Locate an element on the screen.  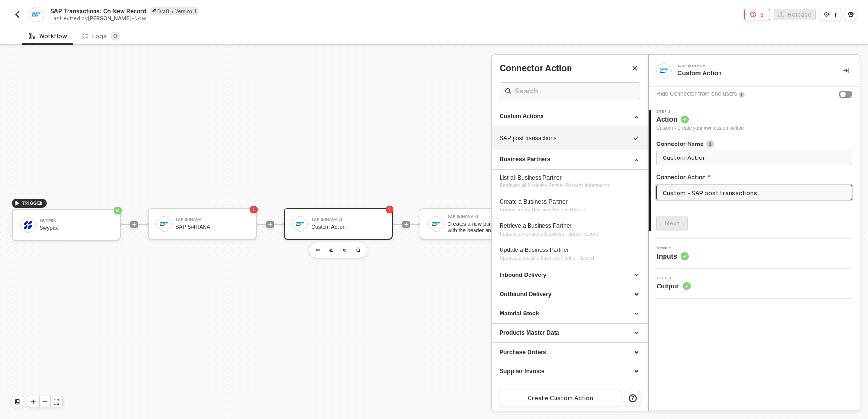
span: Creates a new Business Partner Record is located at coordinates (543, 210).